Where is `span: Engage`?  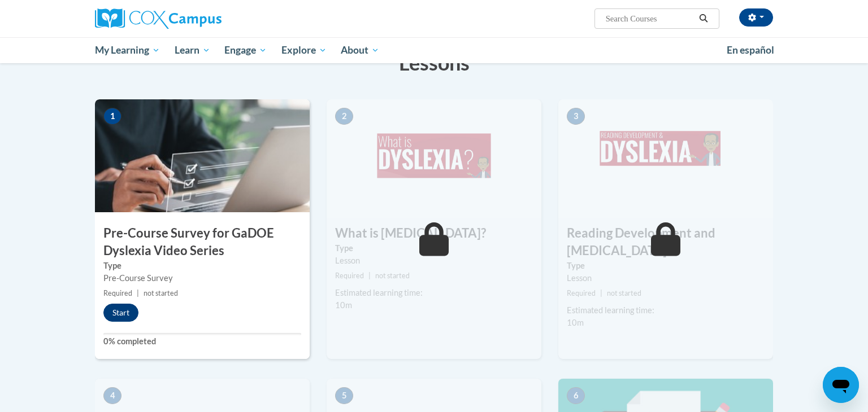
span: Engage is located at coordinates (246, 51).